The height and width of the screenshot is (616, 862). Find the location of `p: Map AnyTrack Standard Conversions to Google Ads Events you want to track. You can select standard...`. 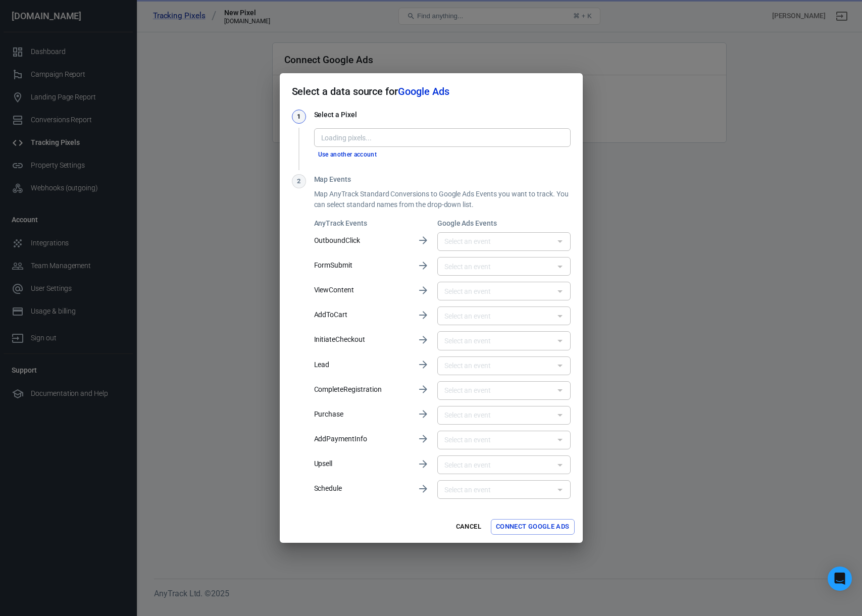

p: Map AnyTrack Standard Conversions to Google Ads Events you want to track. You can select standard... is located at coordinates (442, 199).